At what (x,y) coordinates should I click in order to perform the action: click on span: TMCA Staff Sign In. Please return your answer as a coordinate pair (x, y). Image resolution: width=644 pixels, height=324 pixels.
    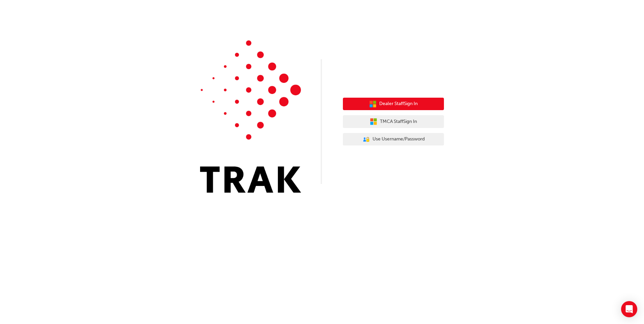
    Looking at the image, I should click on (398, 122).